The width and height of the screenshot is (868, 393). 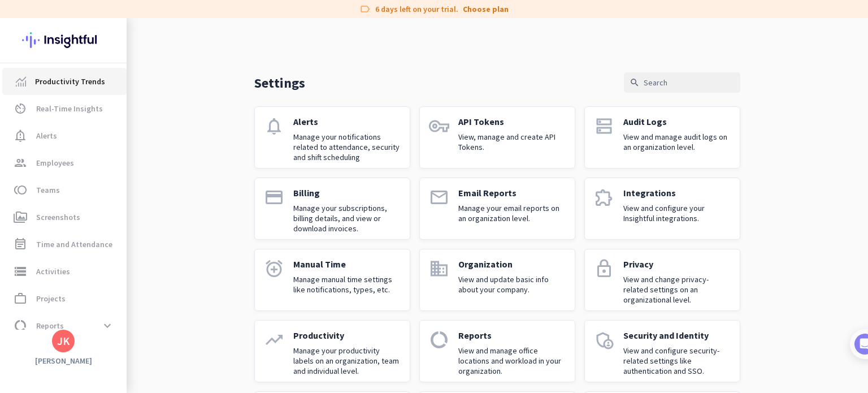 I want to click on a: trending_upProductivityManage your productivity labels on an organization, team and individual le..., so click(x=332, y=351).